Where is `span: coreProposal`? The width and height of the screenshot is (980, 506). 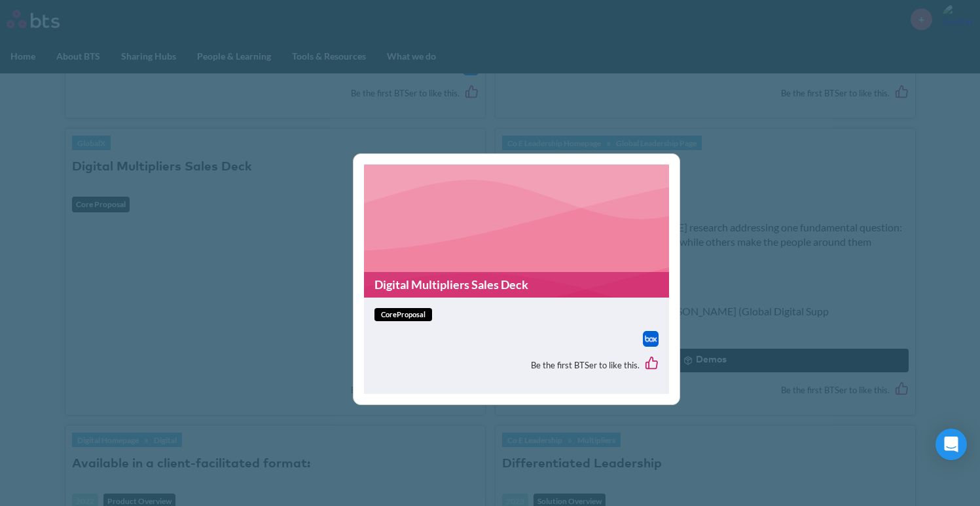 span: coreProposal is located at coordinates (403, 314).